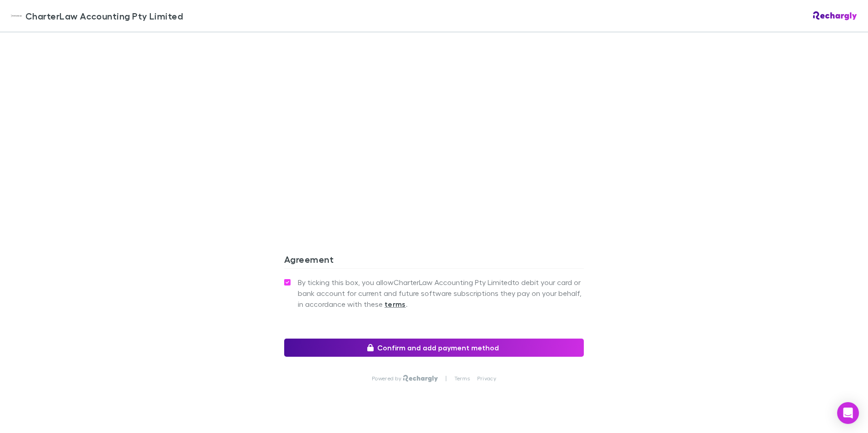  I want to click on h3: Agreement, so click(434, 261).